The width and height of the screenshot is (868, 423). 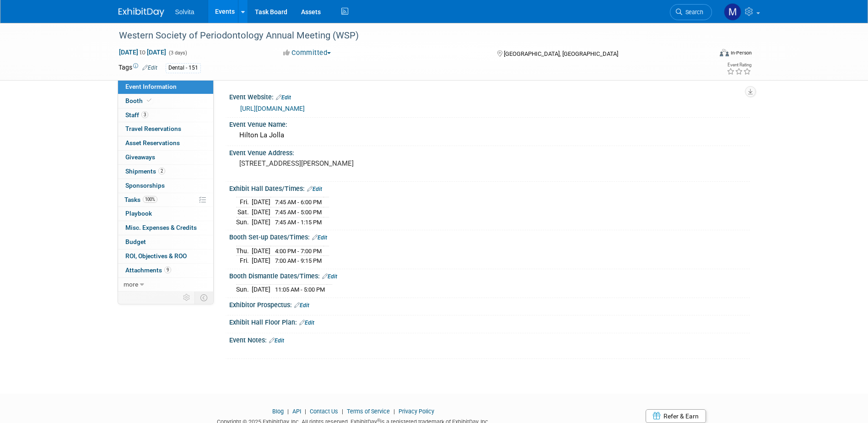 I want to click on span: Solvita, so click(x=185, y=12).